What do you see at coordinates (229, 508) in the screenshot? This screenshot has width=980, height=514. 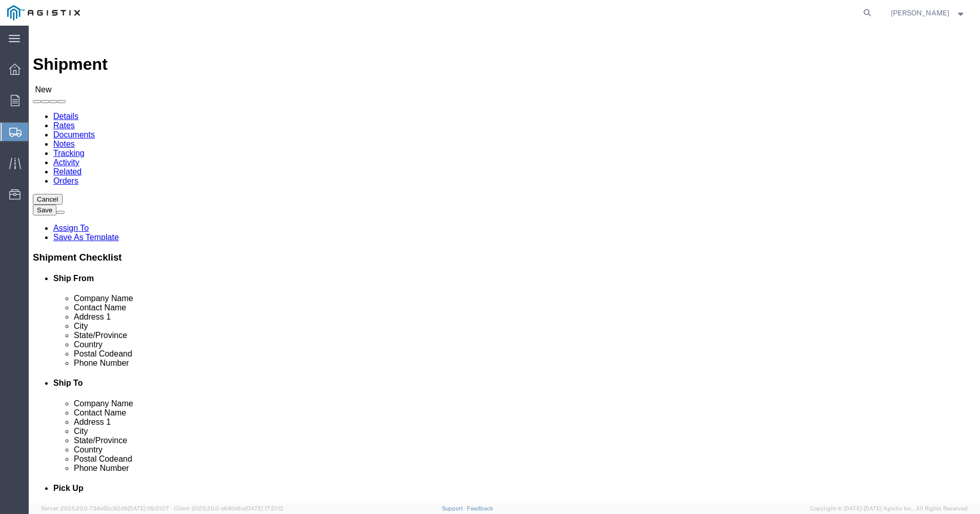 I see `span: Client: 2025.20.0-e640dba` at bounding box center [229, 508].